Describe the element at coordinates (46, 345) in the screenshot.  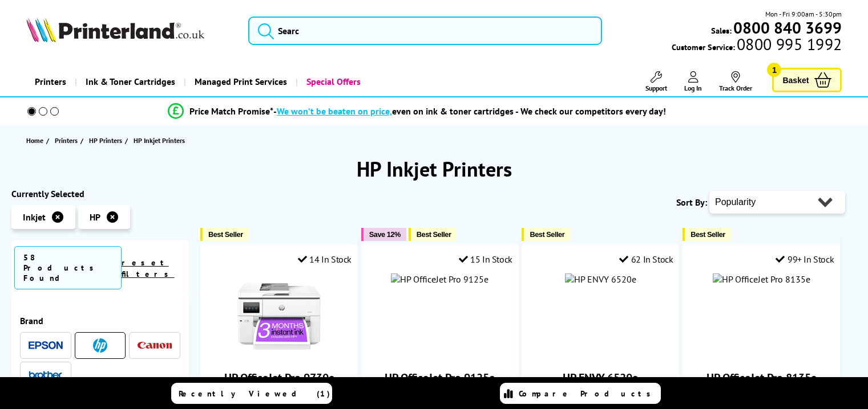
I see `a: Epson` at that location.